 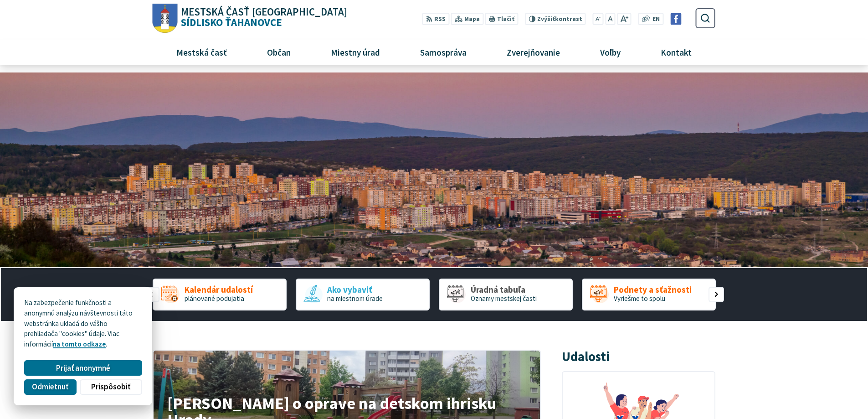 What do you see at coordinates (220, 294) in the screenshot?
I see `a: Kalendár udalostí plánované podujatia` at bounding box center [220, 294].